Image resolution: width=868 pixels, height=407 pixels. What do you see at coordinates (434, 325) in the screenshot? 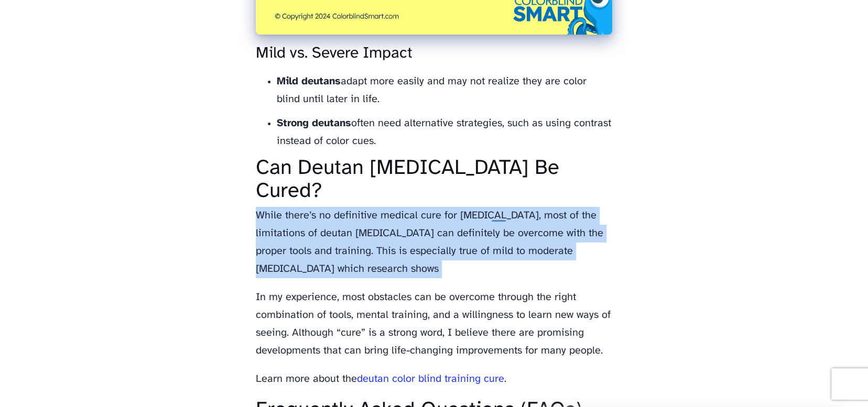
I see `p: In my experience, most obstacles can be overcome through the right combination of tools, mental t...` at bounding box center [434, 325].